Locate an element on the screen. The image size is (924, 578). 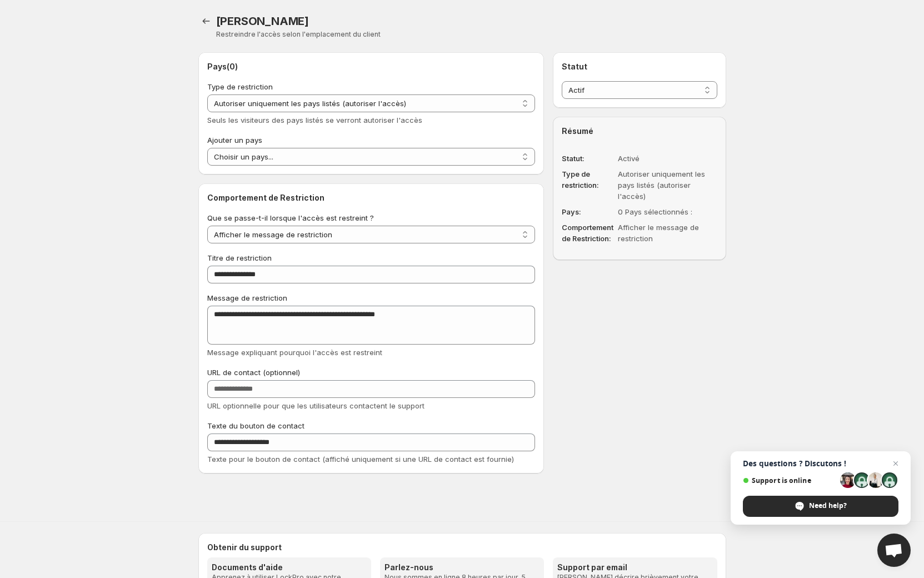
span: Que se passe-t-il lorsque l'accès est restreint ? is located at coordinates (290, 218).